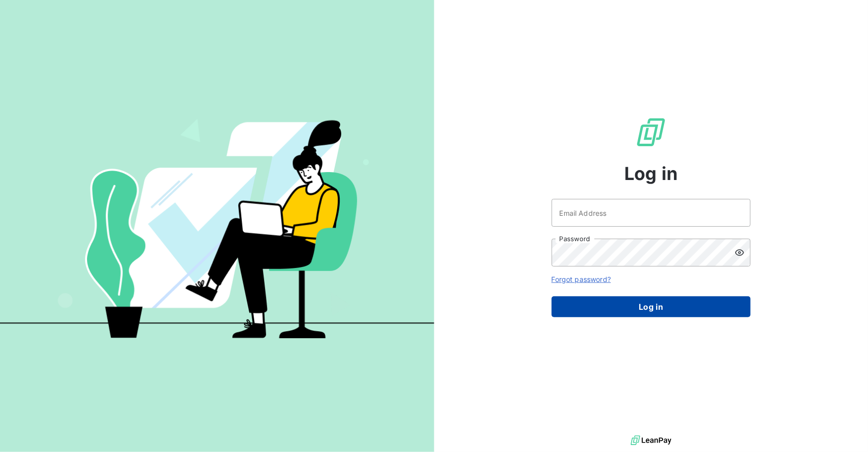 The width and height of the screenshot is (868, 452). I want to click on input: placeholder, so click(651, 213).